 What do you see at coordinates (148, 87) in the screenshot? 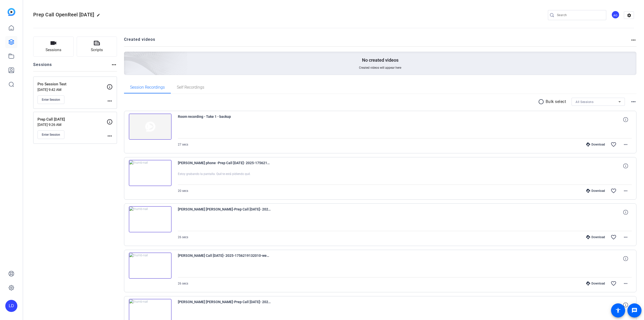
I see `span: Session Recordings` at bounding box center [148, 87].